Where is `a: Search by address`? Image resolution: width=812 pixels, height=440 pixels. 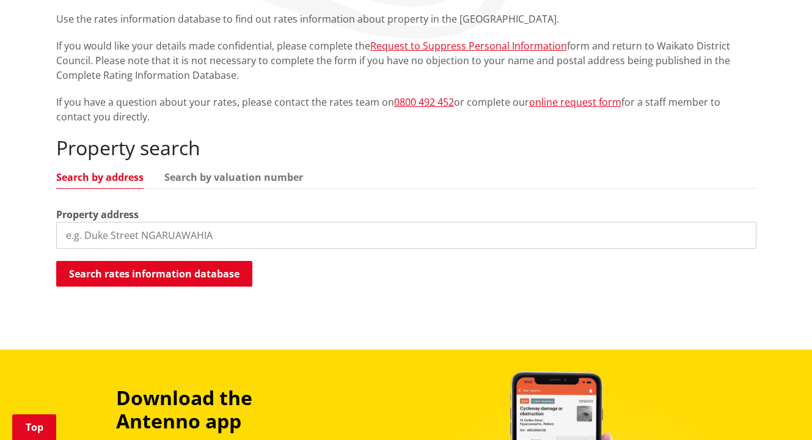 a: Search by address is located at coordinates (100, 177).